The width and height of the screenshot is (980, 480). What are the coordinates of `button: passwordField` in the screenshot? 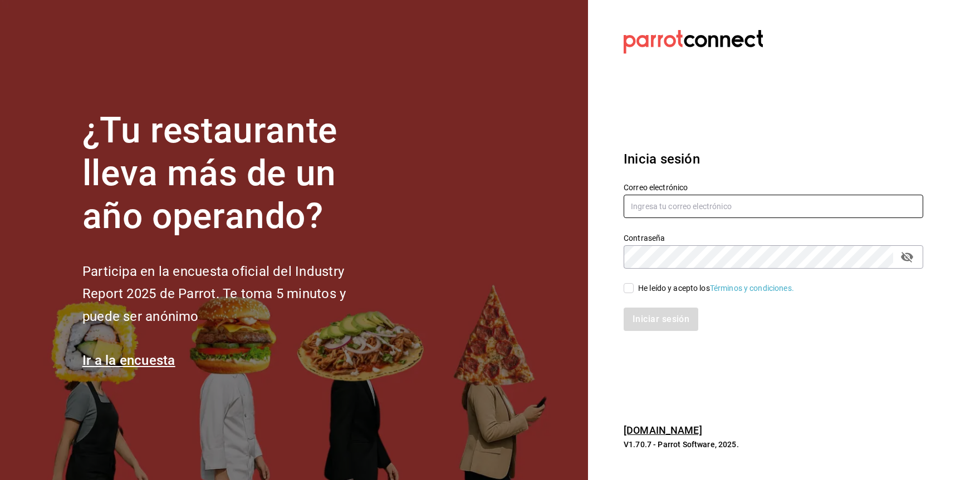 It's located at (907, 257).